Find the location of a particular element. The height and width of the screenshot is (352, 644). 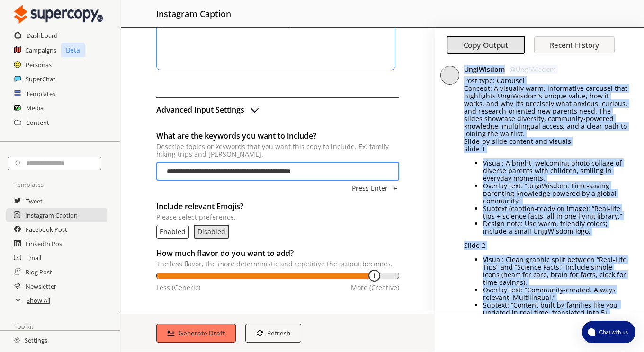

button: advanced-inputs is located at coordinates (208, 110).